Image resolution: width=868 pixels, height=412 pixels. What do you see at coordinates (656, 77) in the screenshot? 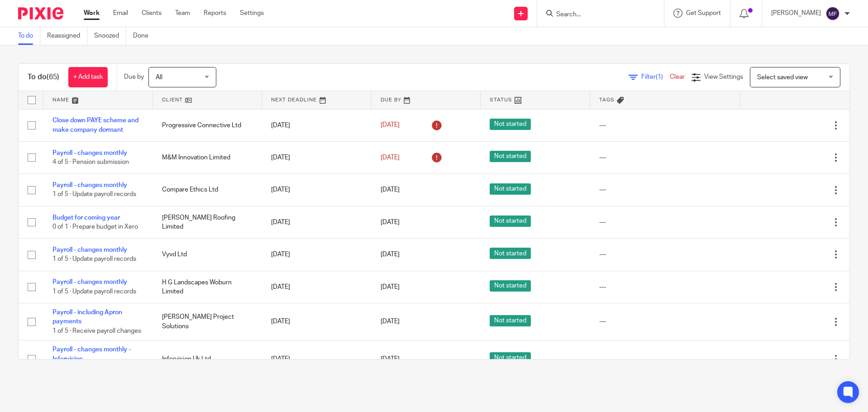
I see `span: Filter` at bounding box center [656, 77].